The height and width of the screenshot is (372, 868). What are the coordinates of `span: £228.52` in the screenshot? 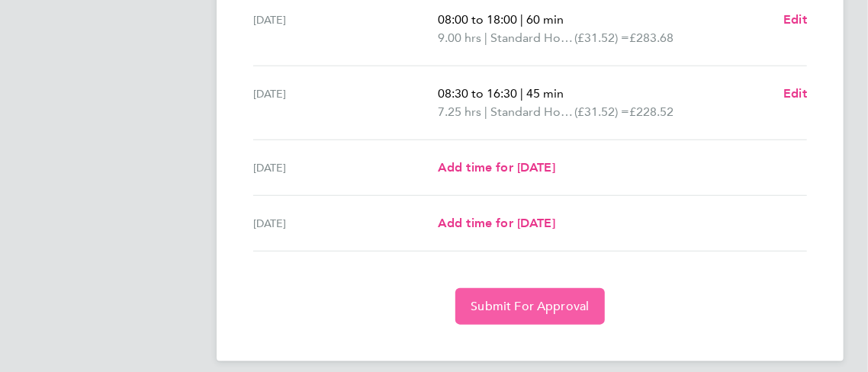 It's located at (652, 111).